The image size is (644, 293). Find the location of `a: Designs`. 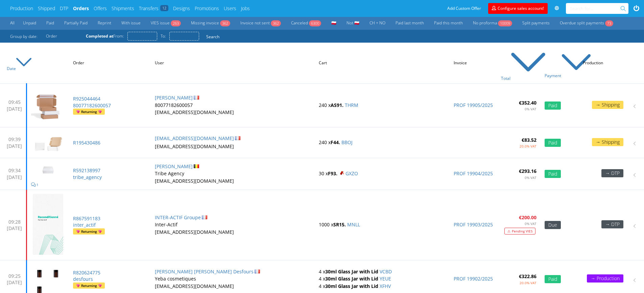

a: Designs is located at coordinates (182, 9).